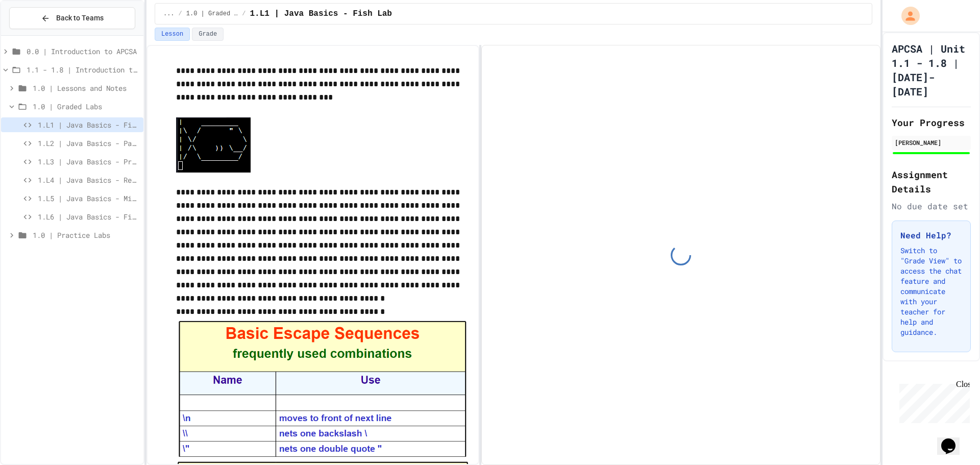  Describe the element at coordinates (208, 34) in the screenshot. I see `button: Grade` at that location.